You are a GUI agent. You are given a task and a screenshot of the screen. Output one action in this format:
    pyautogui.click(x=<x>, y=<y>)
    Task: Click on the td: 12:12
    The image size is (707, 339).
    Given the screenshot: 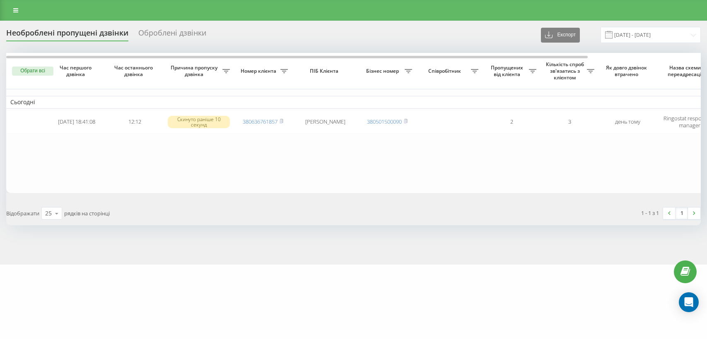 What is the action you would take?
    pyautogui.click(x=135, y=122)
    